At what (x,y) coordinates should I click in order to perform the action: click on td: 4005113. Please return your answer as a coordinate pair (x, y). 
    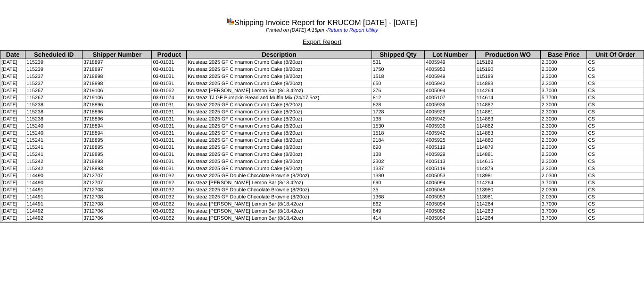
    Looking at the image, I should click on (450, 161).